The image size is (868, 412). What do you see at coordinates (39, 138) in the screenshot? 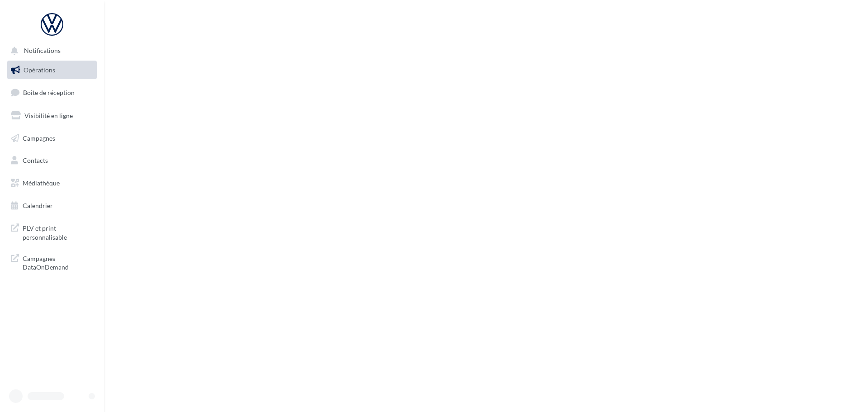
I see `span: Campagnes` at bounding box center [39, 138].